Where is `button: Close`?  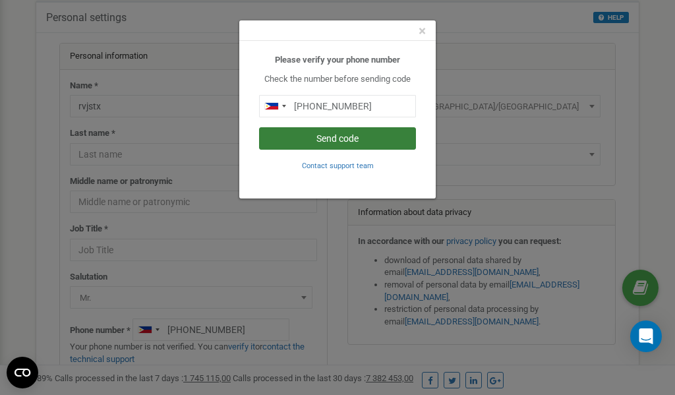
button: Close is located at coordinates (422, 31).